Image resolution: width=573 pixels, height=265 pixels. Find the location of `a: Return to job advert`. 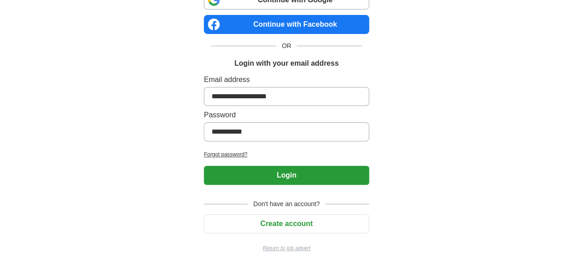

a: Return to job advert is located at coordinates (286, 248).